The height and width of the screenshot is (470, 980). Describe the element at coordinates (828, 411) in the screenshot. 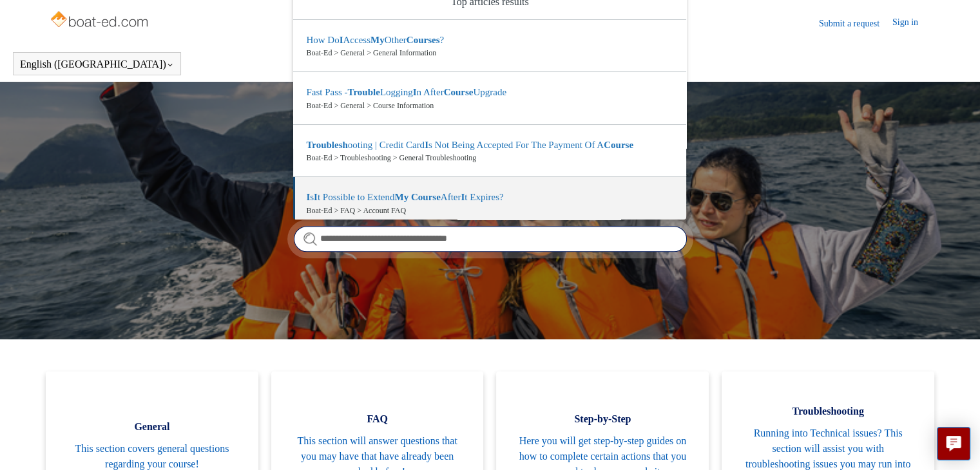

I see `span: Troubleshooting` at that location.